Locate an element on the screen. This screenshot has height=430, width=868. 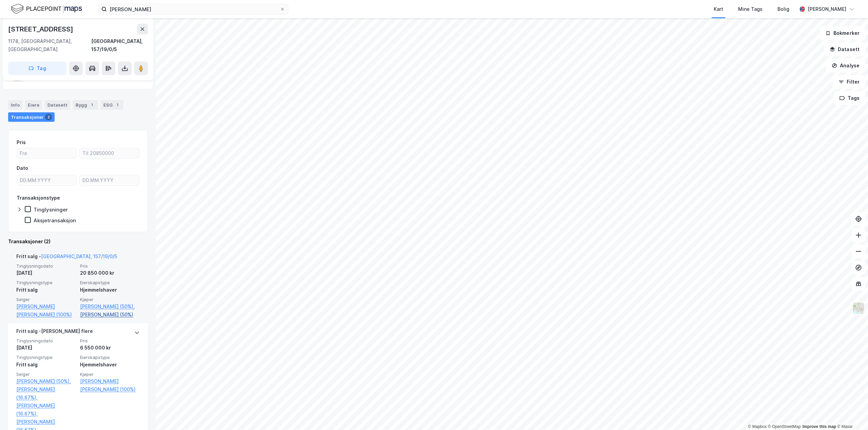
div: Tinglysninger is located at coordinates (51, 209).